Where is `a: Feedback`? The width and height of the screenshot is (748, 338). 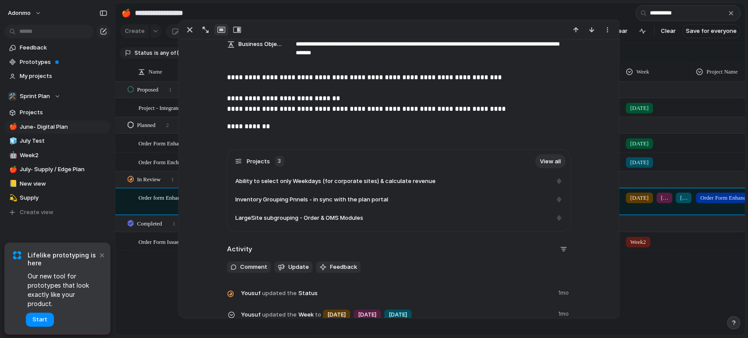
a: Feedback is located at coordinates (57, 48).